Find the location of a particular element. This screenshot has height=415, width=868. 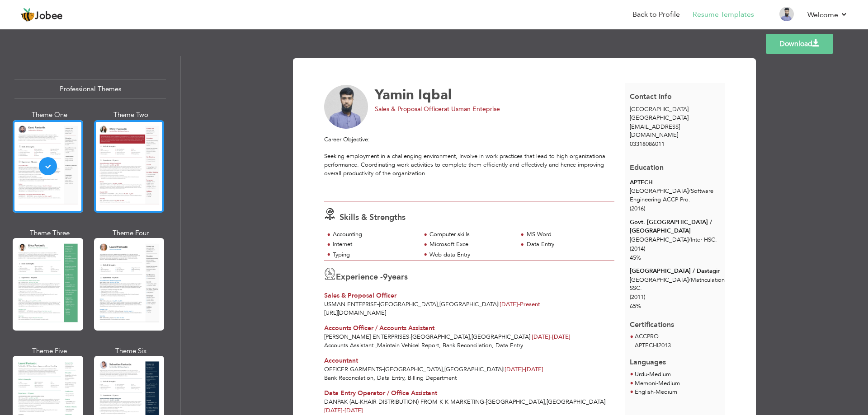

div: Typing is located at coordinates (373, 255).